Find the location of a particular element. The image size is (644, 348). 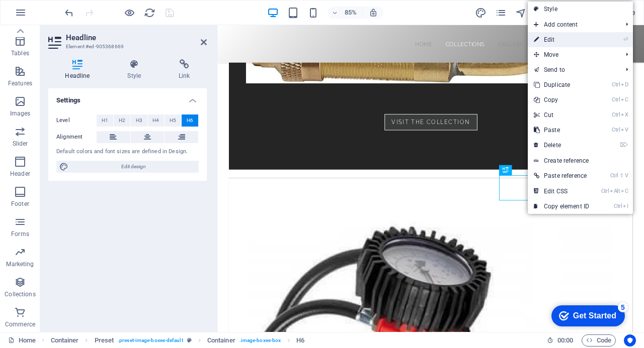

p: Forms is located at coordinates (20, 234).